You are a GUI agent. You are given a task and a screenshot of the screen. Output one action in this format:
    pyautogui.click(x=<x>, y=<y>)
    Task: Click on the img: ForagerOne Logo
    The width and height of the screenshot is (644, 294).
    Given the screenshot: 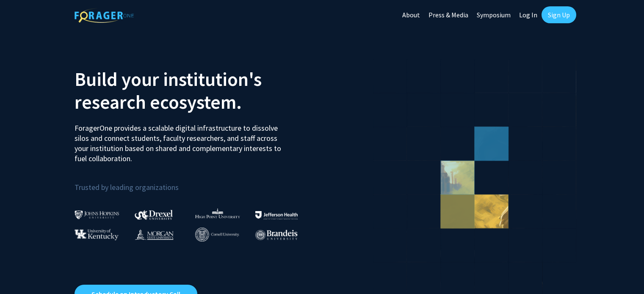 What is the action you would take?
    pyautogui.click(x=104, y=15)
    